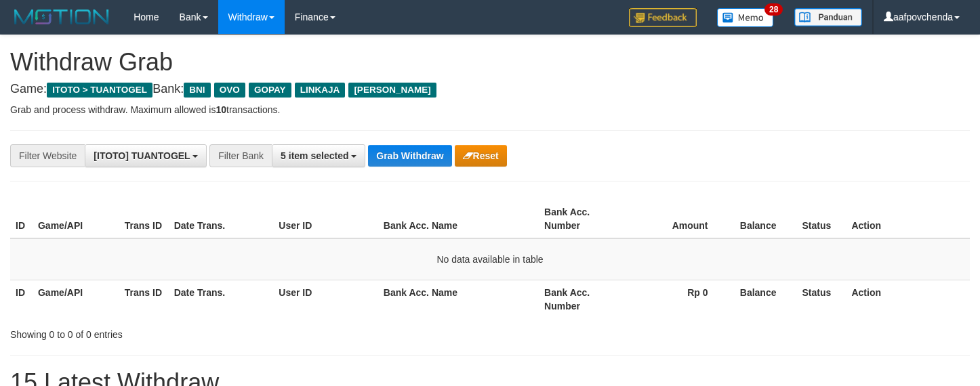 The width and height of the screenshot is (980, 386). I want to click on img: panduan.png, so click(828, 17).